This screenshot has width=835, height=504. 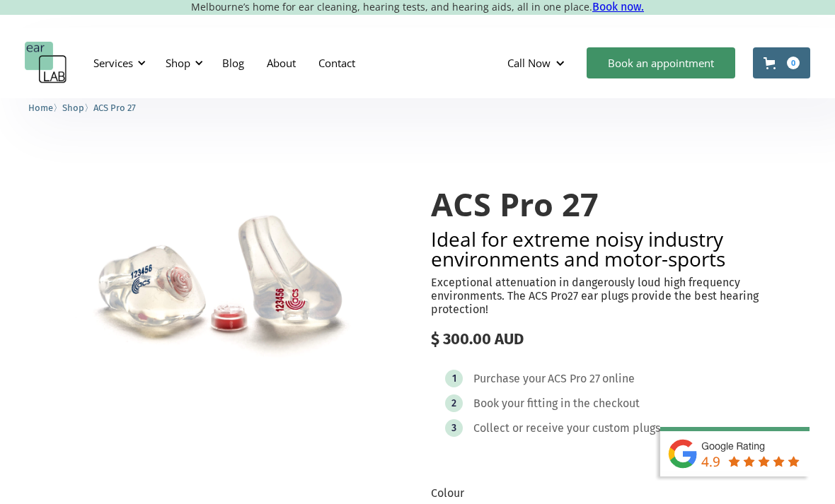 I want to click on a: home, so click(x=46, y=63).